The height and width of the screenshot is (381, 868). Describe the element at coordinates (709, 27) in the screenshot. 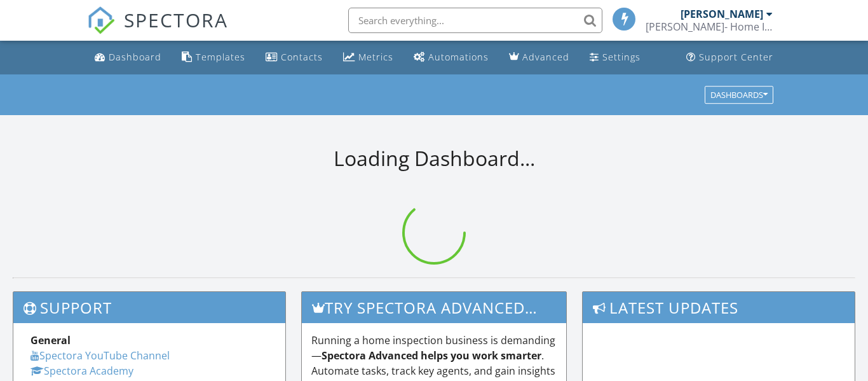

I see `div: Haflich- Home Inspections` at that location.